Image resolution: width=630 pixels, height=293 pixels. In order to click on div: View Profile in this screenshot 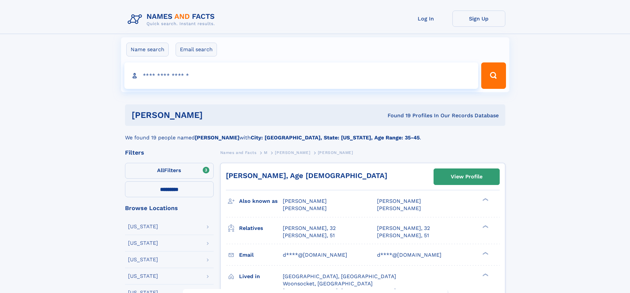, I will do `click(467, 177)`.